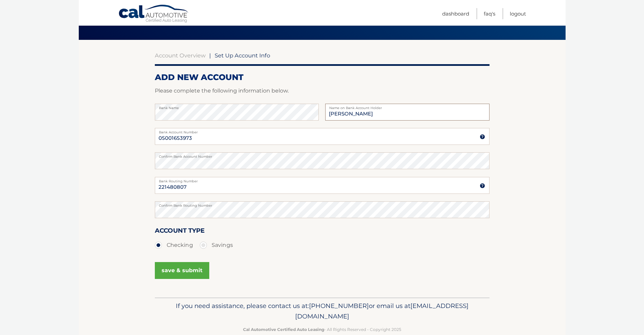 The height and width of the screenshot is (335, 644). What do you see at coordinates (154, 14) in the screenshot?
I see `a: Cal Automotive` at bounding box center [154, 14].